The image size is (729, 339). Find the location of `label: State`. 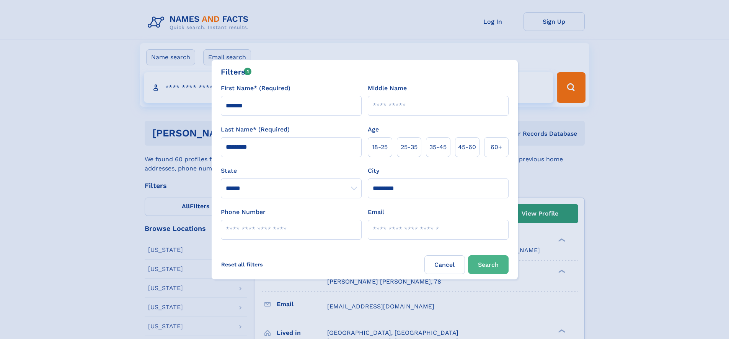

label: State is located at coordinates (291, 171).